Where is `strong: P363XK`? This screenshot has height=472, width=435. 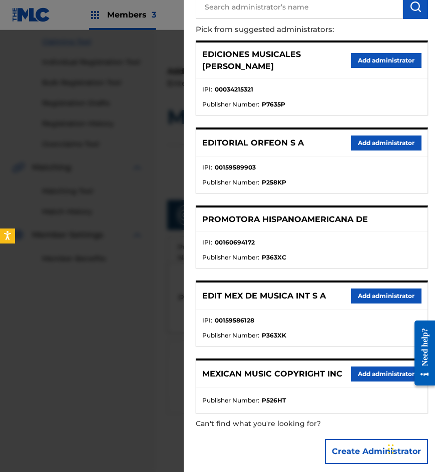
strong: P363XK is located at coordinates (274, 336).